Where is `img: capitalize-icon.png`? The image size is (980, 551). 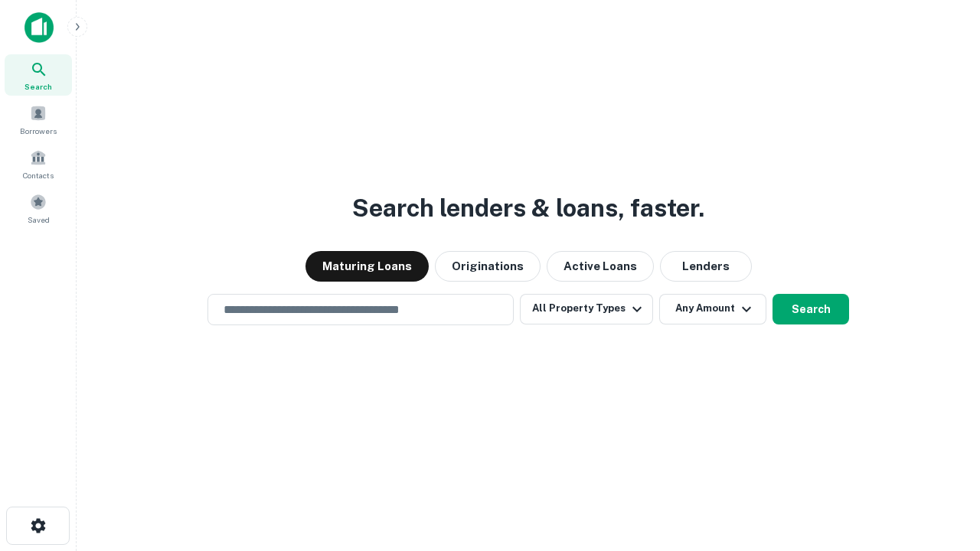 img: capitalize-icon.png is located at coordinates (39, 27).